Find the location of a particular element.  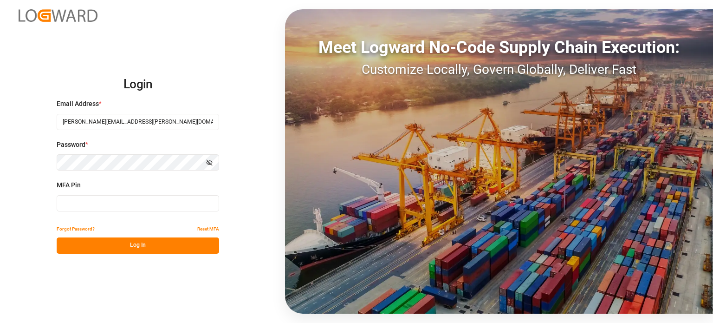

button: Forgot Password? is located at coordinates (76, 229).